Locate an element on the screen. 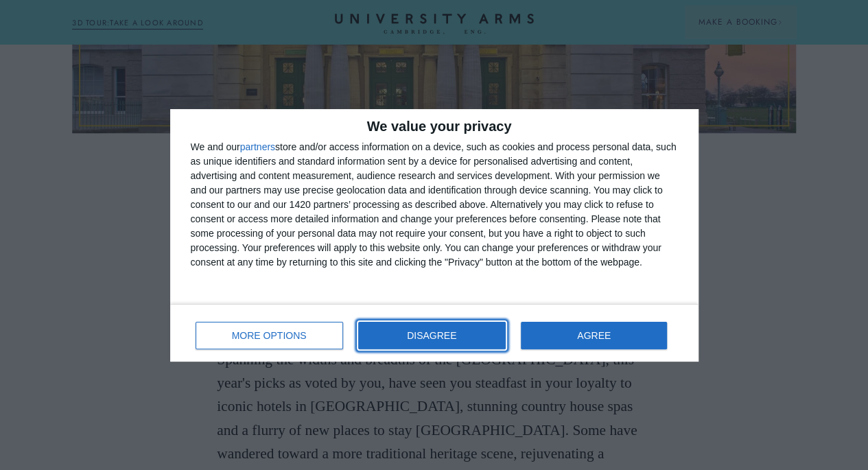  div: We and our store and/or access information on a device, such as cookies and process personal data... is located at coordinates (434, 204).